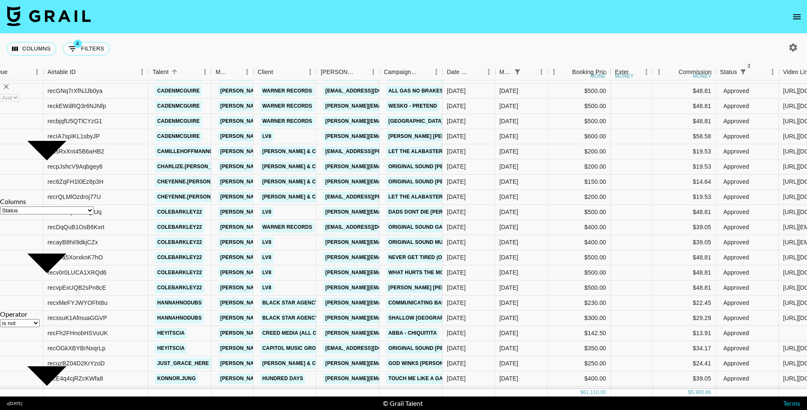 The height and width of the screenshot is (410, 807). Describe the element at coordinates (177, 378) in the screenshot. I see `a: konnor.jung` at that location.